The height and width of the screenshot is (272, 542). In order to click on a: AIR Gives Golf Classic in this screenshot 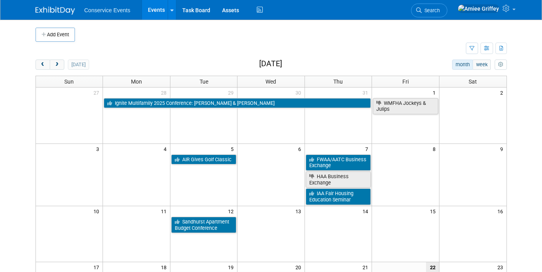, I will do `click(203, 160)`.